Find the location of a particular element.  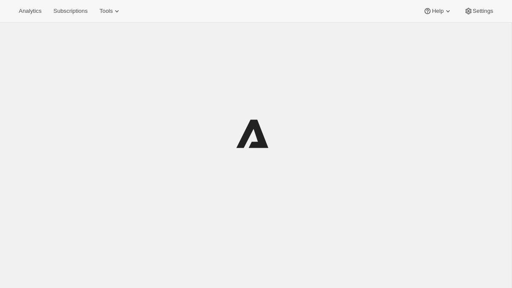

button: Analytics is located at coordinates (30, 11).